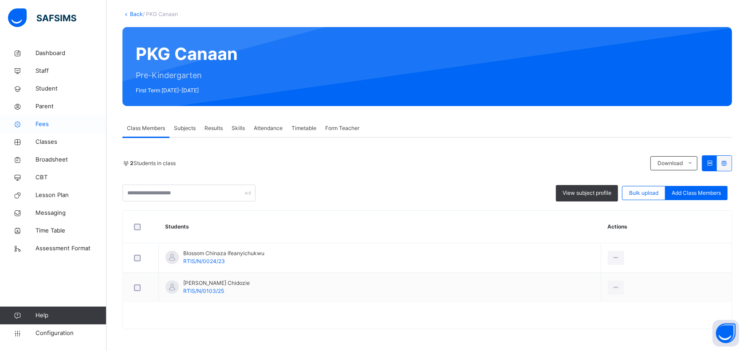 This screenshot has width=748, height=351. Describe the element at coordinates (71, 195) in the screenshot. I see `span: Lesson Plan` at that location.